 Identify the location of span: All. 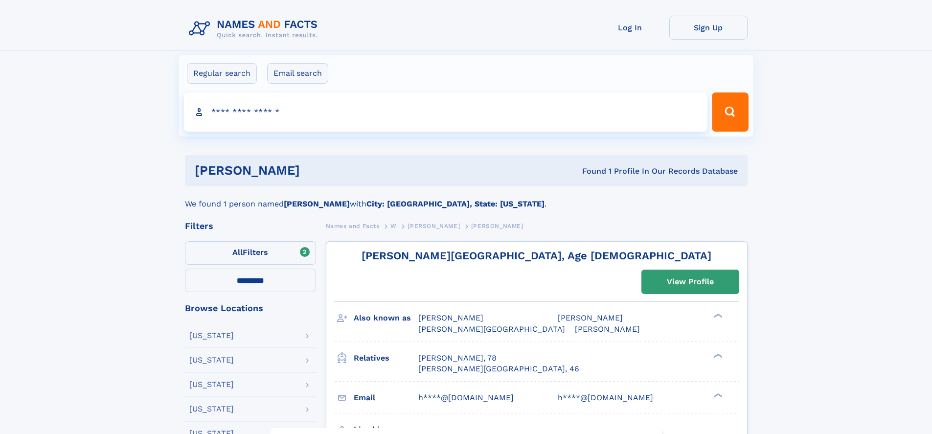
(237, 252).